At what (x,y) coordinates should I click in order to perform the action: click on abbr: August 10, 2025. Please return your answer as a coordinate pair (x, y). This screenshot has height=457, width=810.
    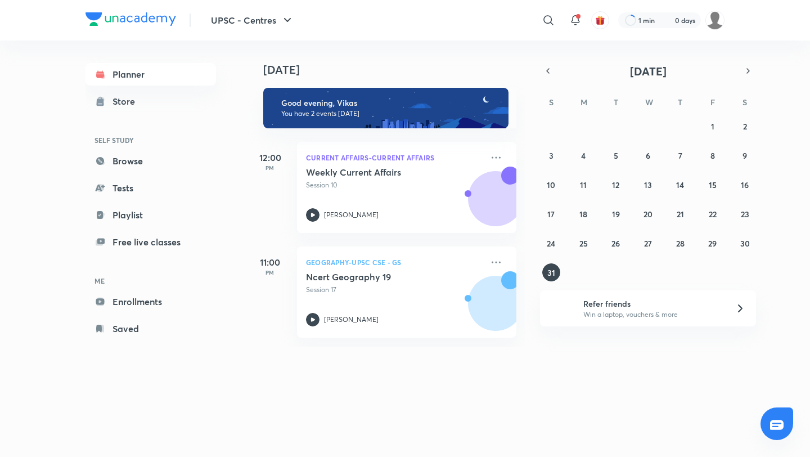
    Looking at the image, I should click on (551, 185).